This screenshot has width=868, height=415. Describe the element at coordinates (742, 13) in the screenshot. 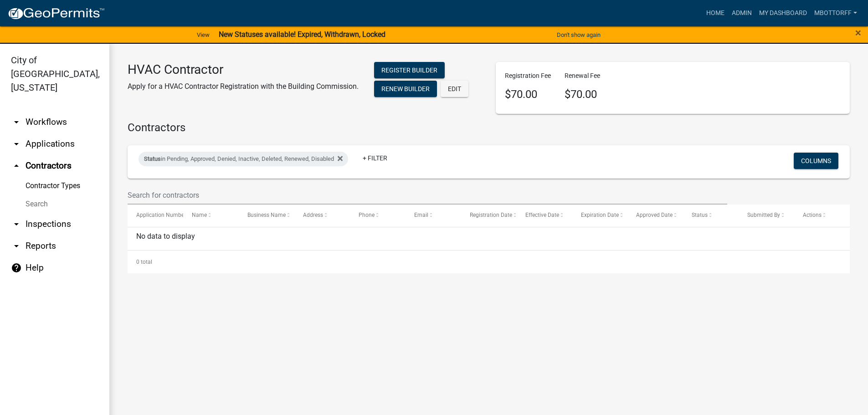

I see `a: Admin` at that location.